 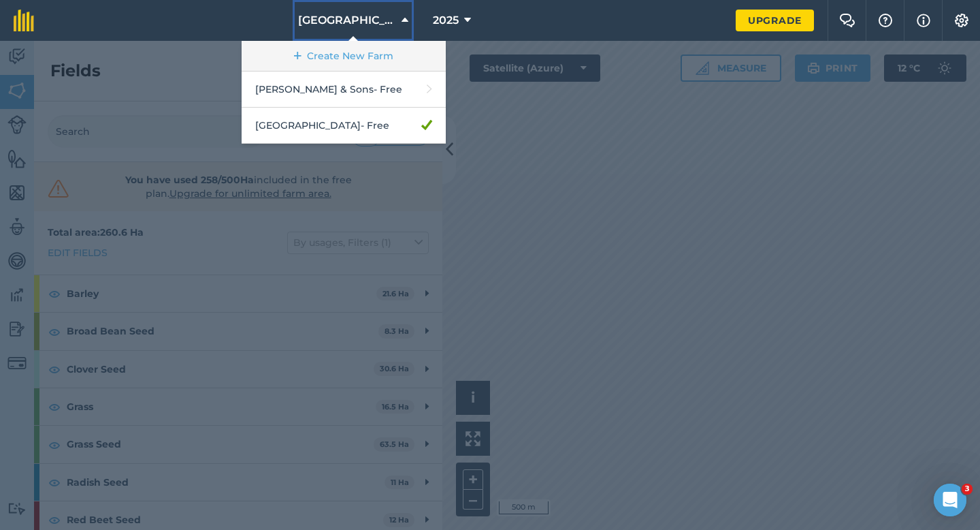 I want to click on a: Upgrade, so click(x=775, y=21).